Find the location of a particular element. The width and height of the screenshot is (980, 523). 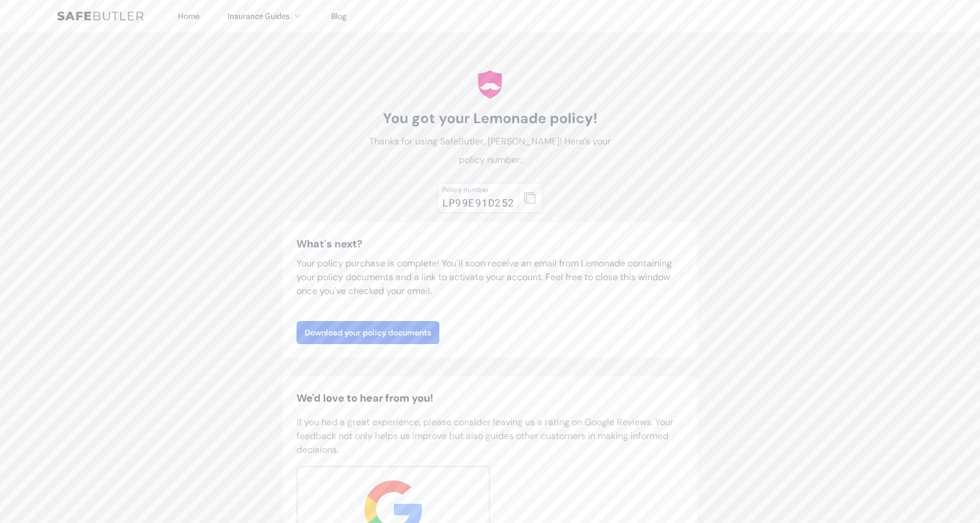

h3: What's next? is located at coordinates (490, 244).